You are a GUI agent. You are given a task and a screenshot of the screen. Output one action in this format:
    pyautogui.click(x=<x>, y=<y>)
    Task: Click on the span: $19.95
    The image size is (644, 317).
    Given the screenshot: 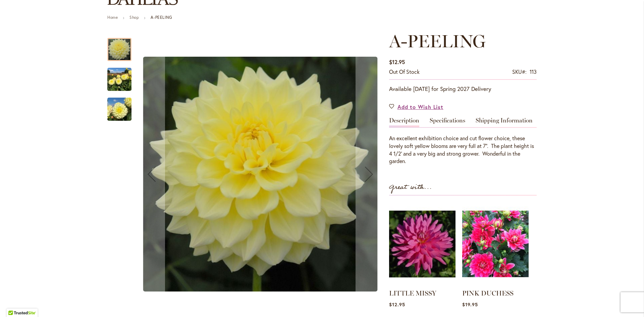 What is the action you would take?
    pyautogui.click(x=470, y=304)
    